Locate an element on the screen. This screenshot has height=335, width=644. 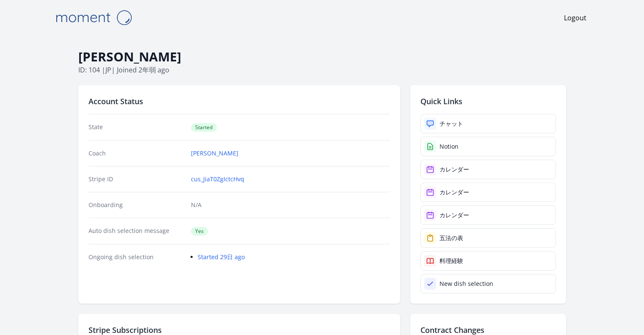
a: 五法の表 is located at coordinates (488, 238).